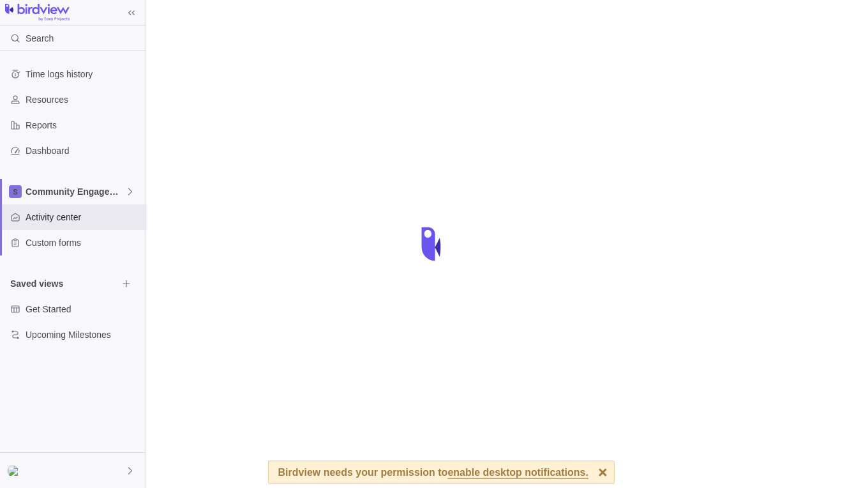 The width and height of the screenshot is (868, 488). What do you see at coordinates (83, 310) in the screenshot?
I see `span: Get Started` at bounding box center [83, 310].